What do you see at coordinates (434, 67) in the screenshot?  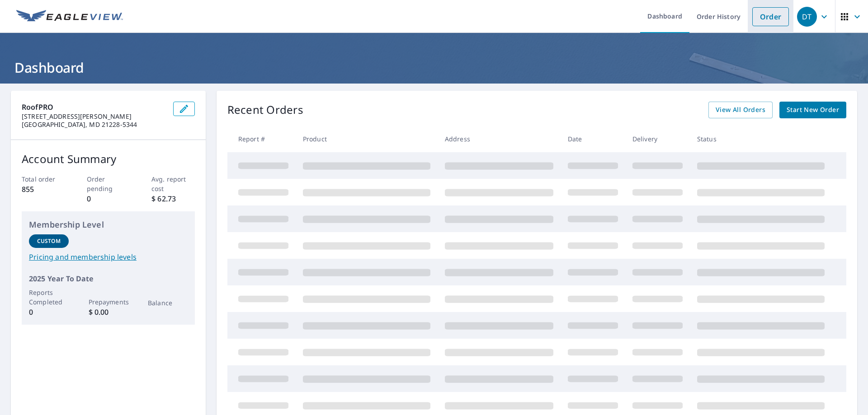 I see `h1: Dashboard` at bounding box center [434, 67].